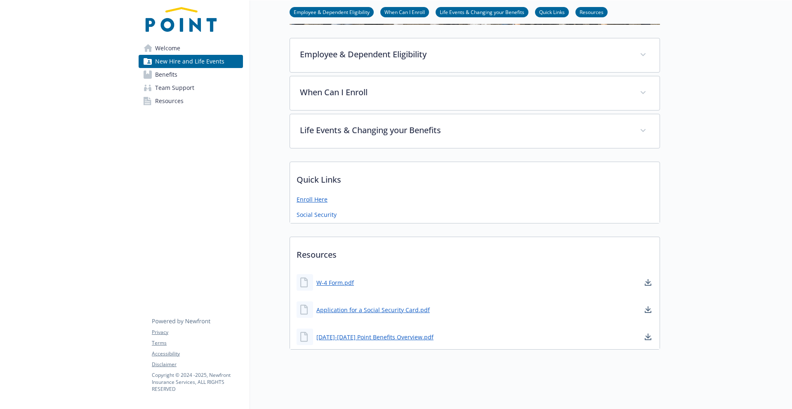 The height and width of the screenshot is (409, 792). Describe the element at coordinates (197, 332) in the screenshot. I see `a: Privacy` at that location.